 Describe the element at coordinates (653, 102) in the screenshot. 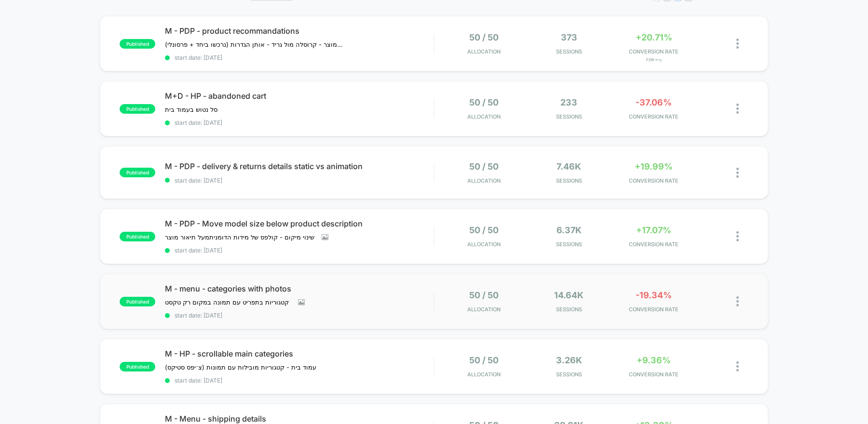

I see `span: -37.06%` at that location.